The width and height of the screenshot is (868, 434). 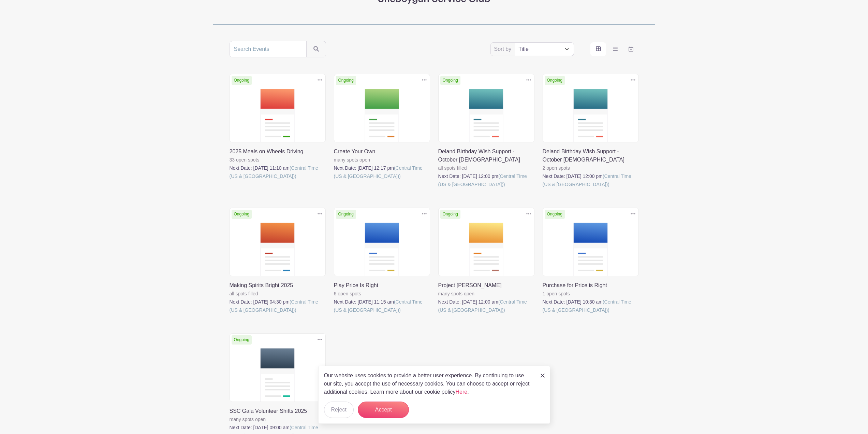 What do you see at coordinates (268, 49) in the screenshot?
I see `input: Search Events` at bounding box center [268, 49].